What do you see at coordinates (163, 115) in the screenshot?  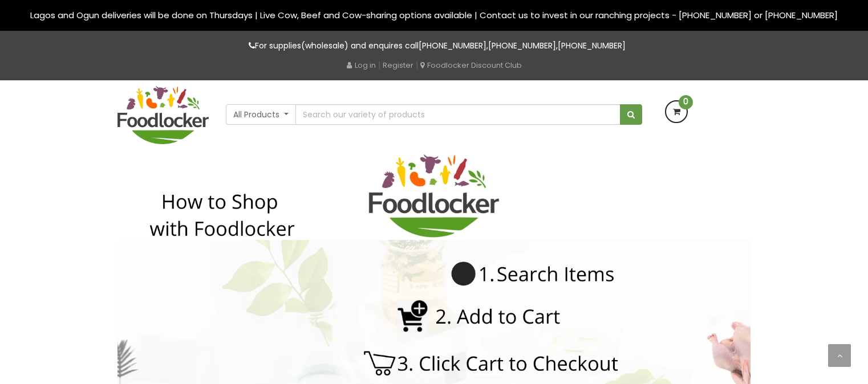 I see `img: FoodLocker` at bounding box center [163, 115].